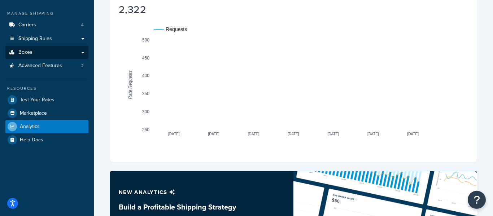 This screenshot has width=493, height=216. What do you see at coordinates (47, 52) in the screenshot?
I see `li: Boxes` at bounding box center [47, 52].